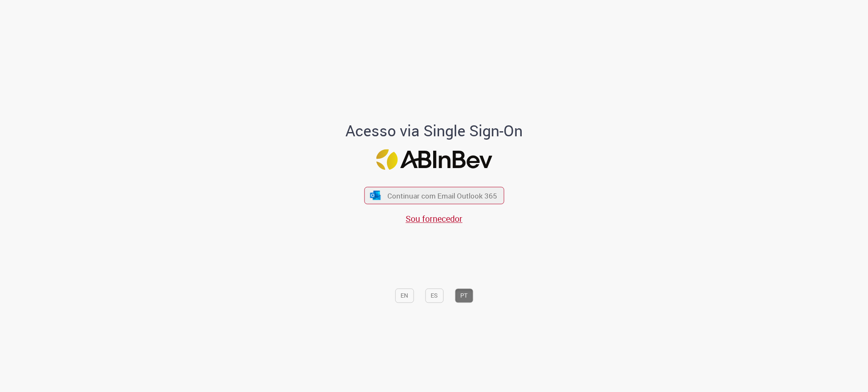 The height and width of the screenshot is (392, 868). I want to click on h1: Acesso via Single Sign-On, so click(434, 131).